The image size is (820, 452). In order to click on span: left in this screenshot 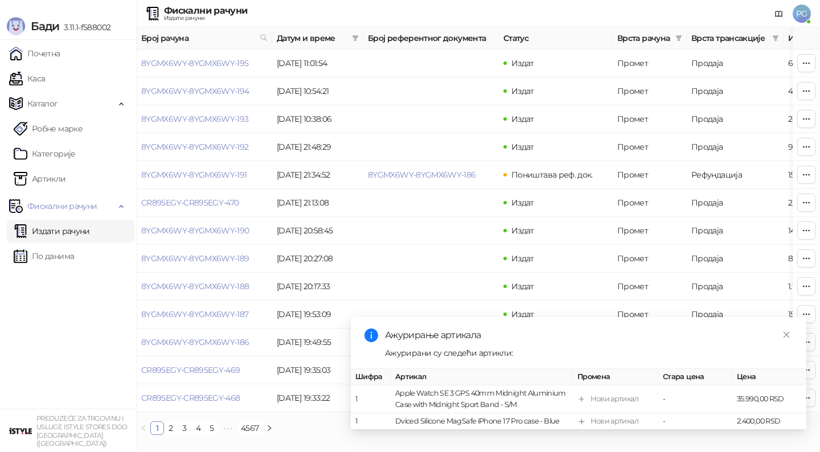, I will do `click(143, 428)`.